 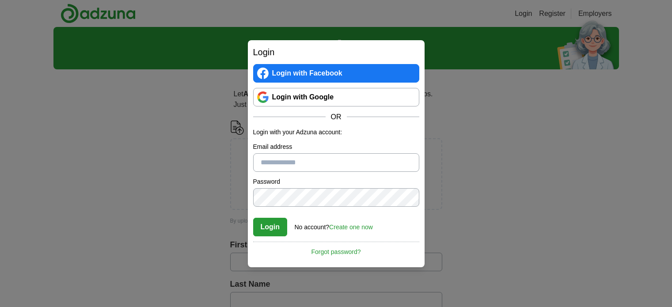 I want to click on div: No account?, so click(x=334, y=224).